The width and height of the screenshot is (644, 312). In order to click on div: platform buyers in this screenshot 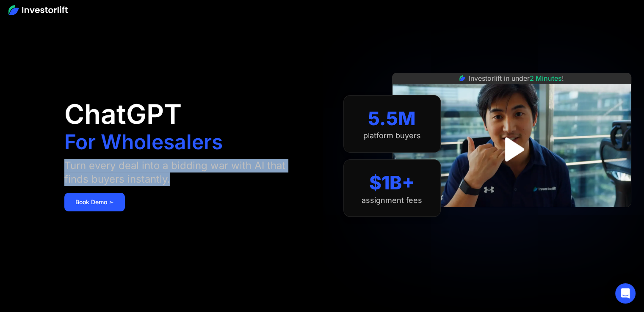, I will do `click(392, 136)`.